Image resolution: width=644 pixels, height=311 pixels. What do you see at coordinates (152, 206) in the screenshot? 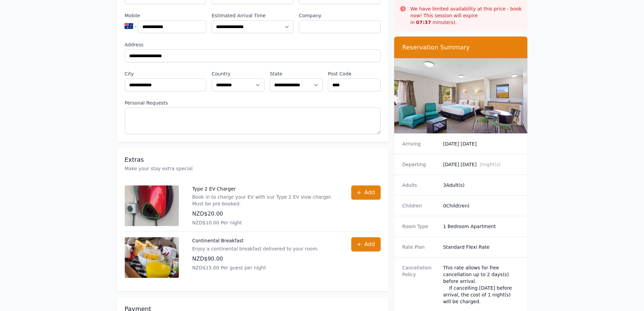
I see `img: Type 2 EV Charger` at bounding box center [152, 206].